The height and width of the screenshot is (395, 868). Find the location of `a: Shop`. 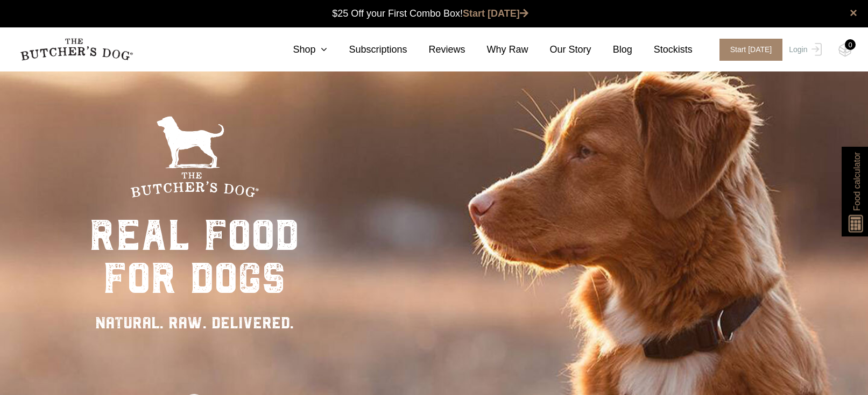

a: Shop is located at coordinates (299, 50).